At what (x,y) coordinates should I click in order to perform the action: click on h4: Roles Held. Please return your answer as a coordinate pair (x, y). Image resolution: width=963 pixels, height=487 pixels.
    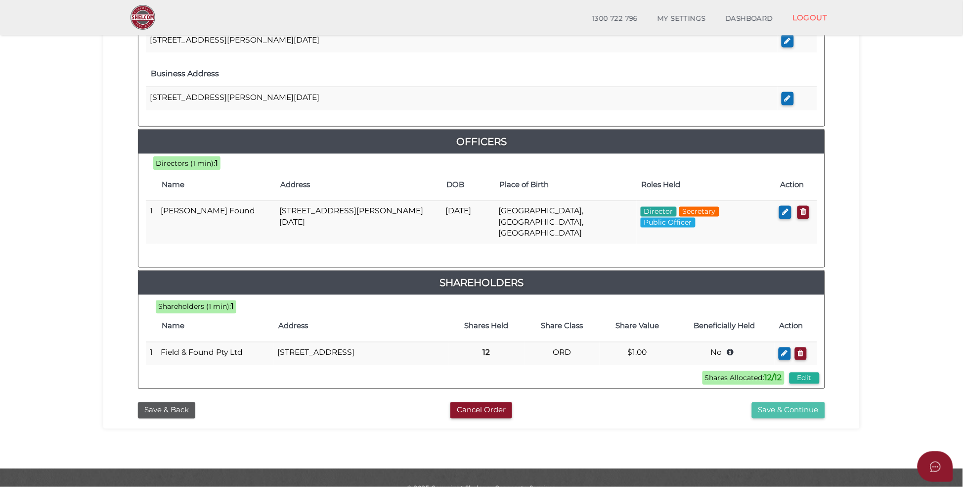
    Looking at the image, I should click on (706, 184).